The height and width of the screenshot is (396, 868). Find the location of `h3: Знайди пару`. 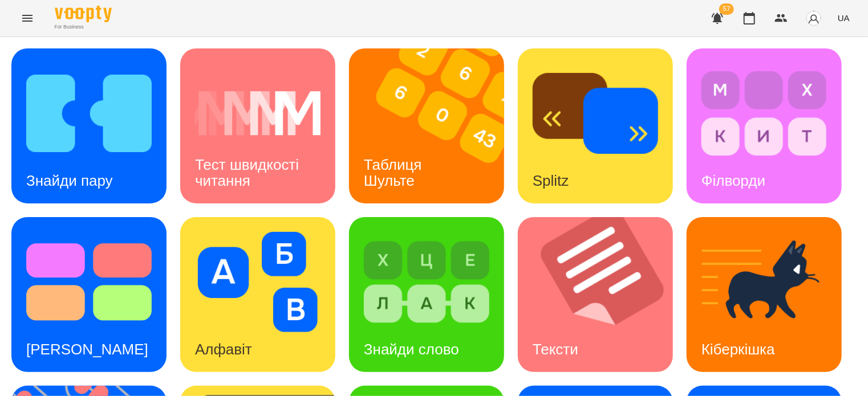

h3: Знайди пару is located at coordinates (70, 181).